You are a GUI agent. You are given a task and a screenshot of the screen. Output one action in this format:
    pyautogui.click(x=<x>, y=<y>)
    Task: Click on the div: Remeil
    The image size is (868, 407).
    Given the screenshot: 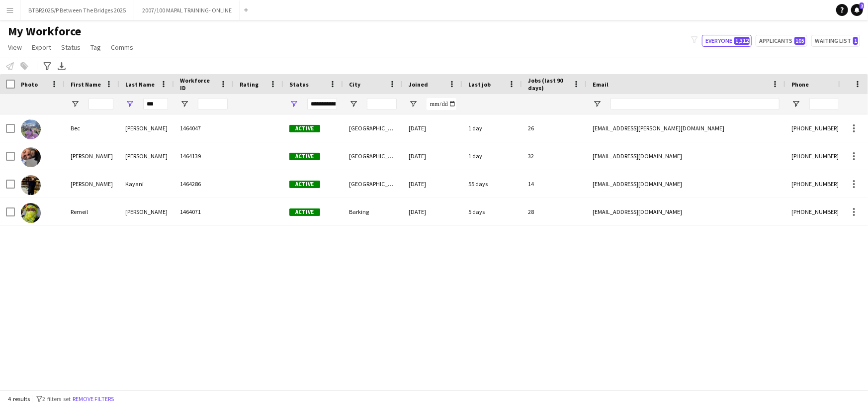 What is the action you would take?
    pyautogui.click(x=92, y=212)
    